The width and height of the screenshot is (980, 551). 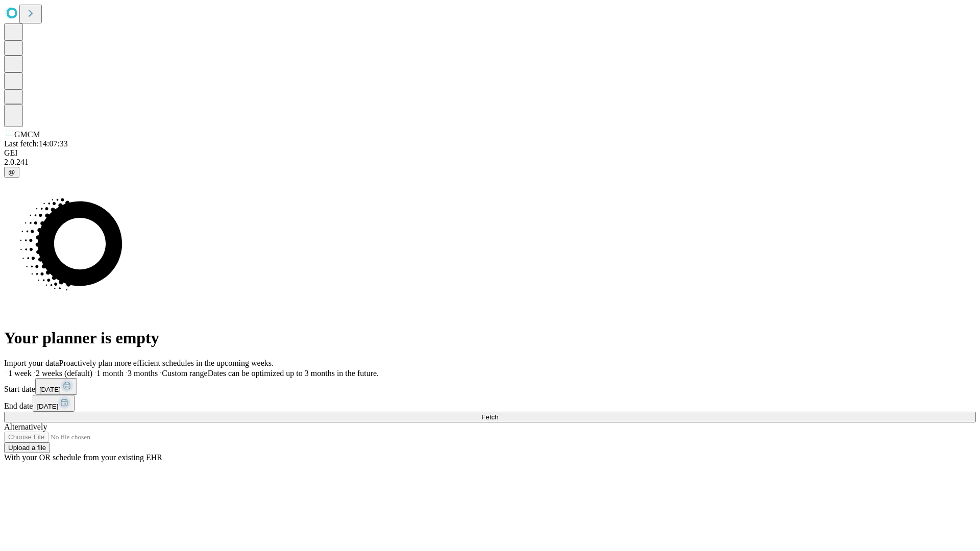 What do you see at coordinates (36, 143) in the screenshot?
I see `span: Last fetch: 14:07:33` at bounding box center [36, 143].